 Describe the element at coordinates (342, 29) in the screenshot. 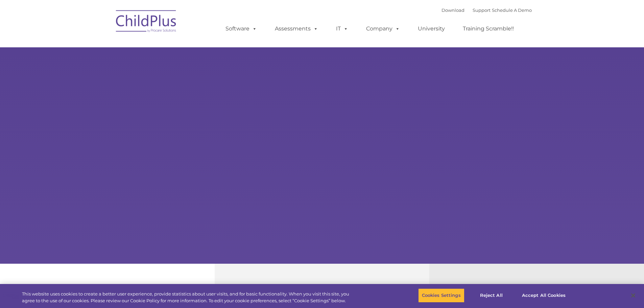

I see `a: IT` at that location.